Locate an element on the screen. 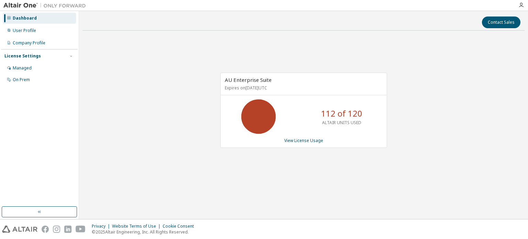 The height and width of the screenshot is (239, 528). p: ALTAIR UNITS USED is located at coordinates (342, 122).